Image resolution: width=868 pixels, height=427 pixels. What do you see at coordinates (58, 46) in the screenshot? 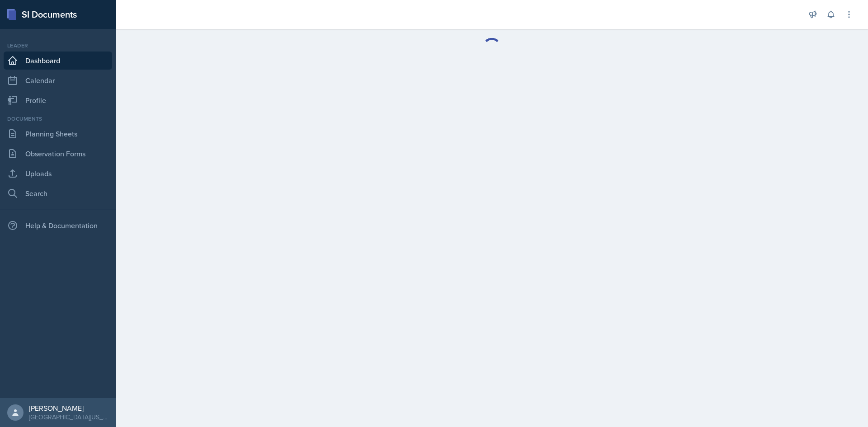
I see `div: Leader` at bounding box center [58, 46].